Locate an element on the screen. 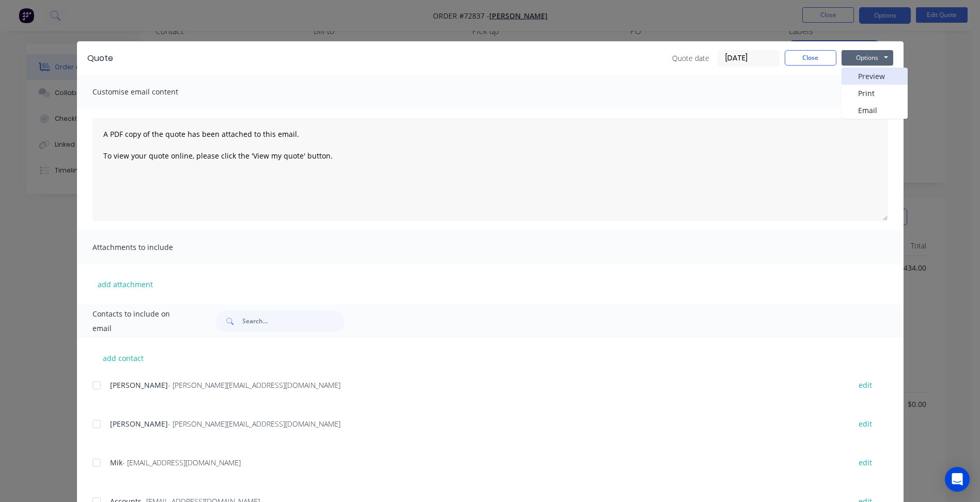  textarea: A PDF copy of the quote has been attached to this email. To view your quote online, please click ... is located at coordinates (490, 169).